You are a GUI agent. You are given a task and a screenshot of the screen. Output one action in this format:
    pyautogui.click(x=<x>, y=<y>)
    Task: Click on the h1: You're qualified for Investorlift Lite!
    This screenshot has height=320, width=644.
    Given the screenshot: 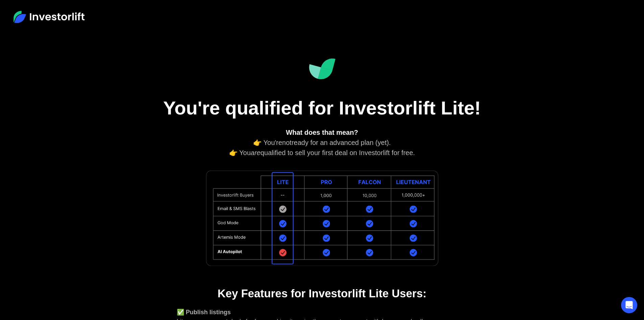 What is the action you would take?
    pyautogui.click(x=322, y=107)
    